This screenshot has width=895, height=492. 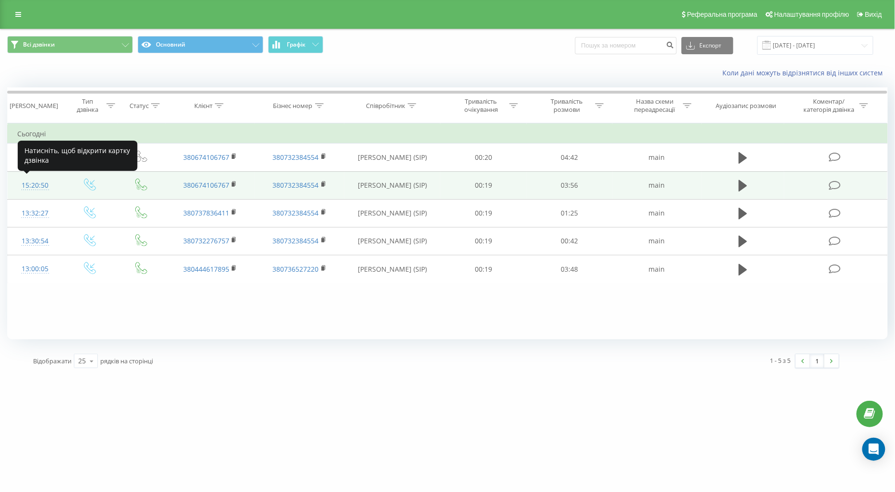 What do you see at coordinates (569, 157) in the screenshot?
I see `td: 04:42` at bounding box center [569, 157].